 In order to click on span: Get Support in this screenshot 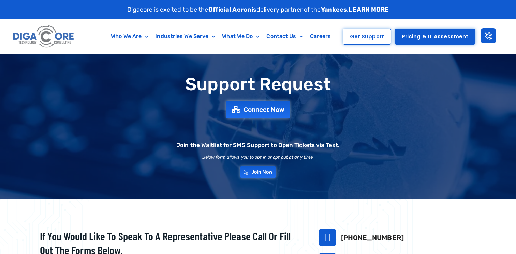, I will do `click(367, 37)`.